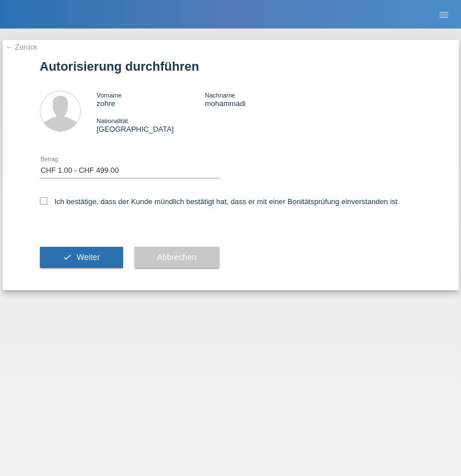 This screenshot has height=476, width=461. What do you see at coordinates (177, 258) in the screenshot?
I see `button: Abbrechen` at bounding box center [177, 258].